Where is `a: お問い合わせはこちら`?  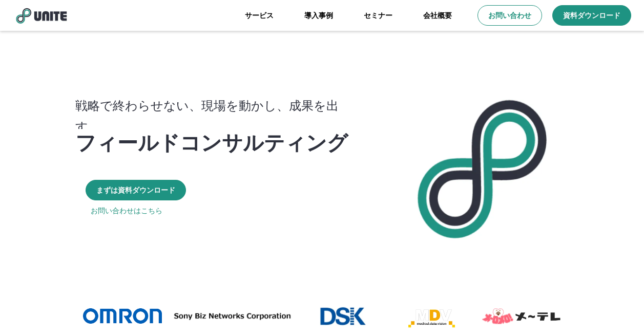
a: お問い合わせはこちら is located at coordinates (126, 210).